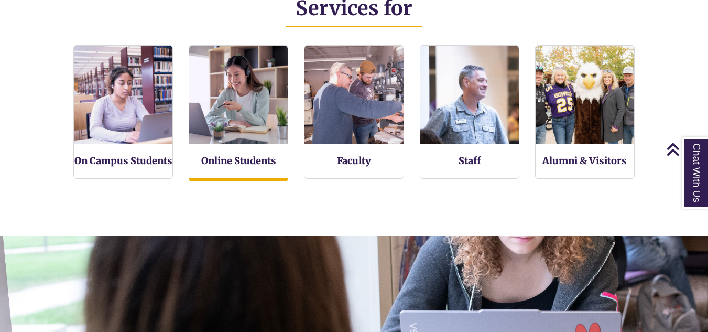 The height and width of the screenshot is (332, 708). Describe the element at coordinates (238, 95) in the screenshot. I see `img: Online Students Services` at that location.